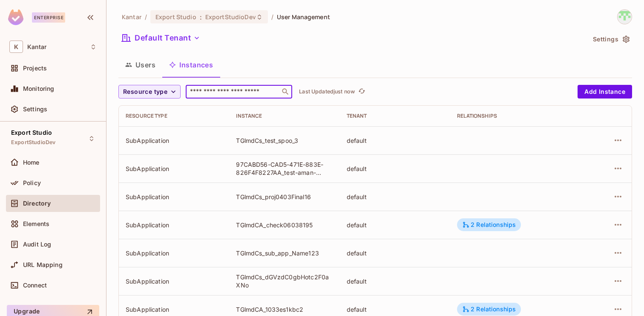 This screenshot has height=316, width=644. What do you see at coordinates (284, 140) in the screenshot?
I see `div: TGlmdCs_test_spoo_3` at bounding box center [284, 140].